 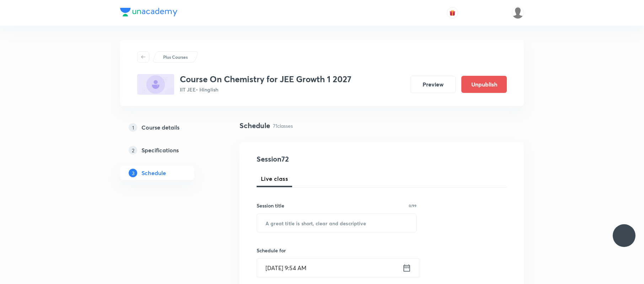 What do you see at coordinates (133, 127) in the screenshot?
I see `p: 1` at bounding box center [133, 127].